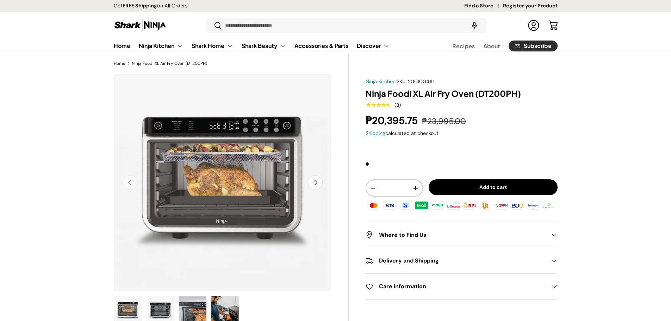 This screenshot has height=321, width=671. Describe the element at coordinates (151, 6) in the screenshot. I see `p: Get on All Orders!` at that location.